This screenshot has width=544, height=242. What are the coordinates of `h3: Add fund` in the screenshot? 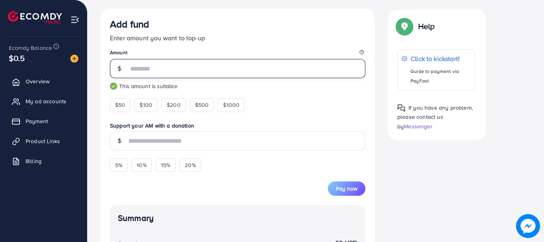 It's located at (129, 24).